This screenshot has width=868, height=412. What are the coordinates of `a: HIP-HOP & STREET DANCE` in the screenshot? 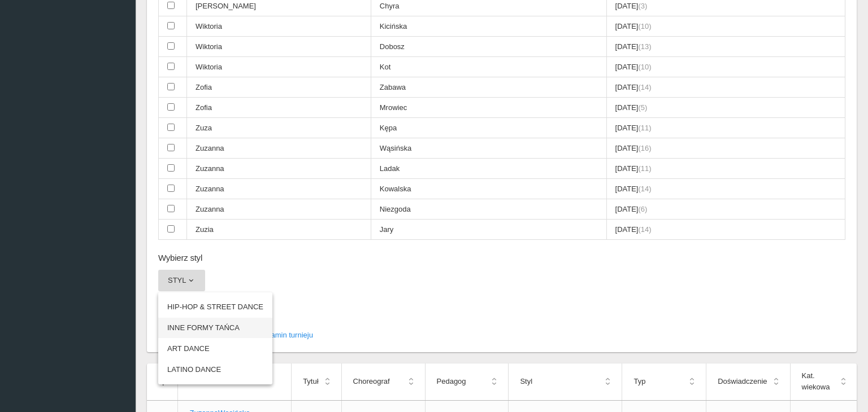 It's located at (215, 308).